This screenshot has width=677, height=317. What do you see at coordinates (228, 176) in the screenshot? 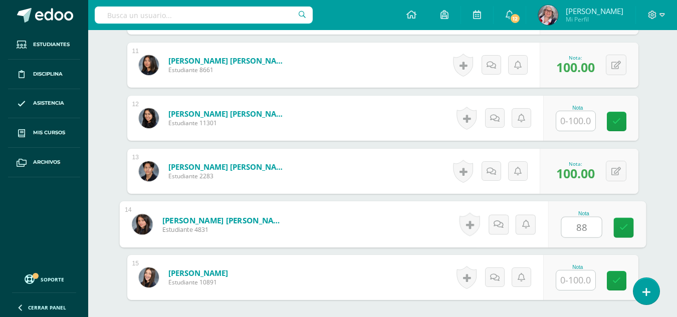
I see `span: Estudiante 2283` at bounding box center [228, 176].